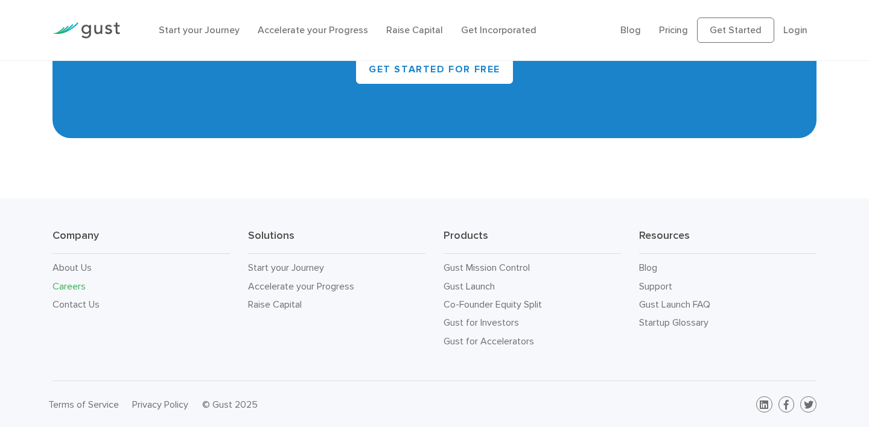  What do you see at coordinates (673, 322) in the screenshot?
I see `a: Startup Glossary` at bounding box center [673, 322].